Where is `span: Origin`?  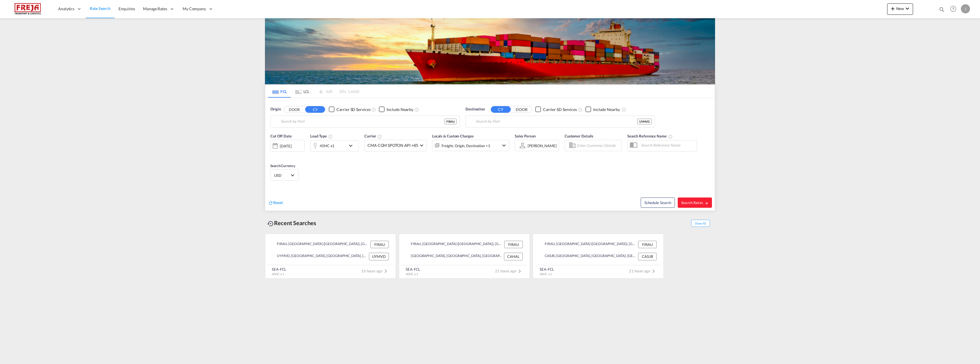 span: Origin is located at coordinates (275, 109).